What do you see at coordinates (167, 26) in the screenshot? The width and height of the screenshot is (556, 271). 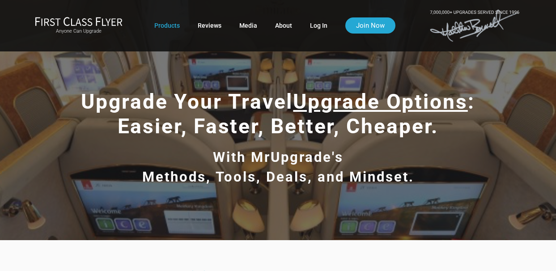 I see `a: Products` at bounding box center [167, 26].